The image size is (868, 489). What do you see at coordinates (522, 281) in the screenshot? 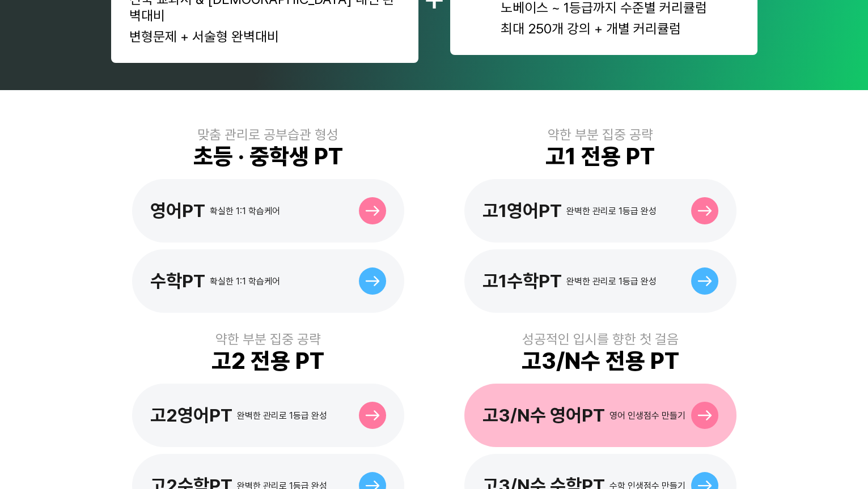
I see `div: 고1수학PT` at bounding box center [522, 281].